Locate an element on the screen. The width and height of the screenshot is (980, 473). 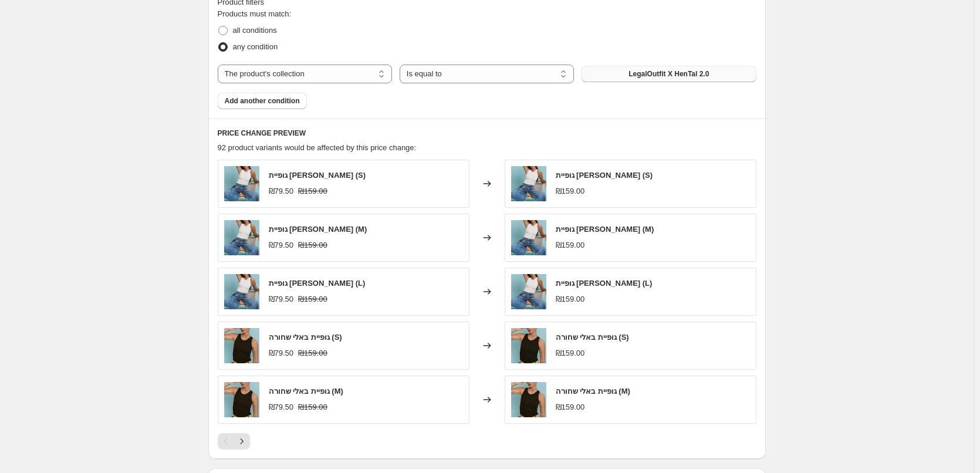
h6: PRICE CHANGE PREVIEW is located at coordinates (487, 133).